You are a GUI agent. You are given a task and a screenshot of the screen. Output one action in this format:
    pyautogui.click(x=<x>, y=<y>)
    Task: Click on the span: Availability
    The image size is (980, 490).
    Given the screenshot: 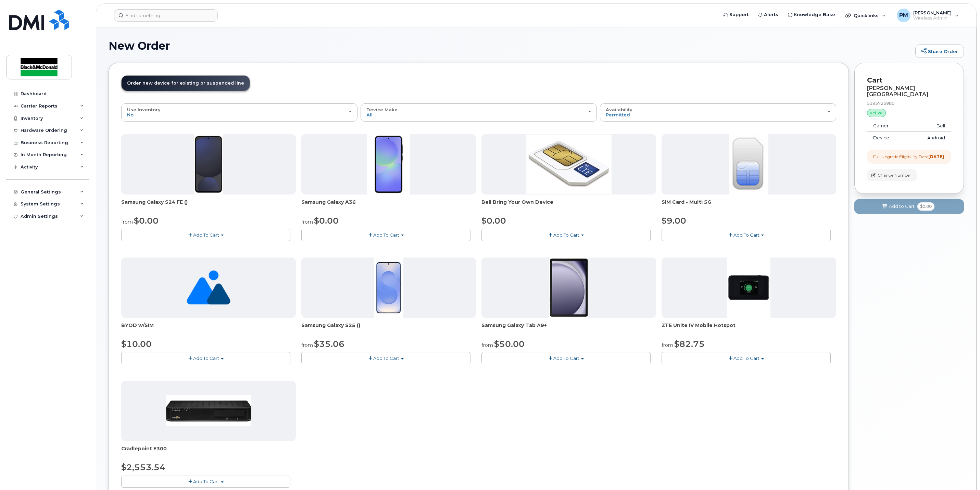 What is the action you would take?
    pyautogui.click(x=619, y=110)
    